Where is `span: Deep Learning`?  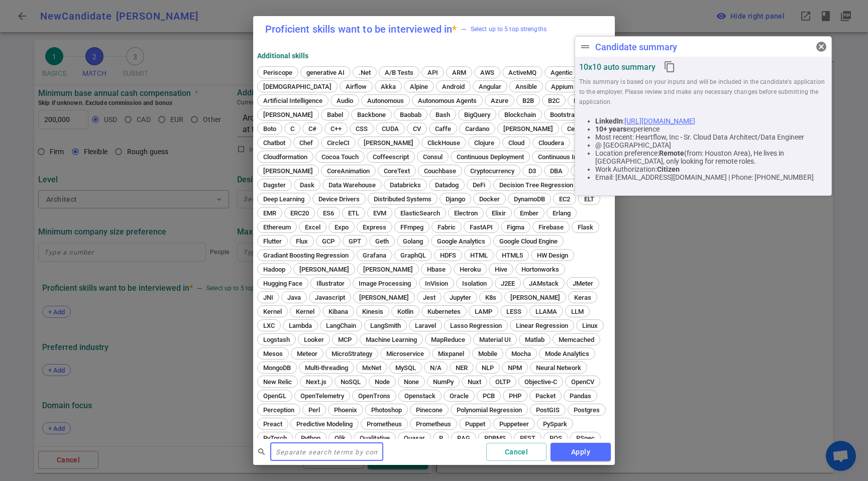 span: Deep Learning is located at coordinates (284, 199).